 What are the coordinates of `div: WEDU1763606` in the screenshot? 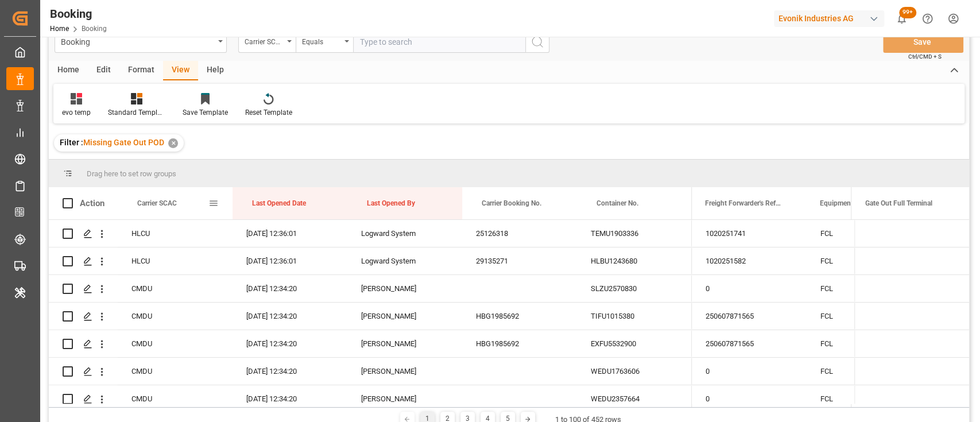 It's located at (634, 371).